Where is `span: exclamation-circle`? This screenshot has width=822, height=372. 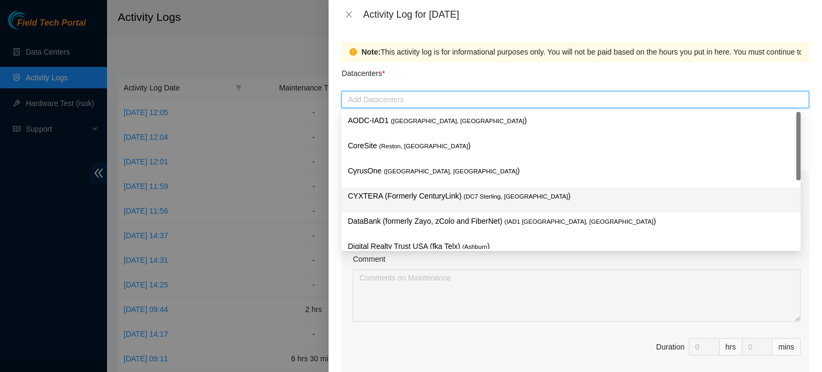
span: exclamation-circle is located at coordinates (353, 52).